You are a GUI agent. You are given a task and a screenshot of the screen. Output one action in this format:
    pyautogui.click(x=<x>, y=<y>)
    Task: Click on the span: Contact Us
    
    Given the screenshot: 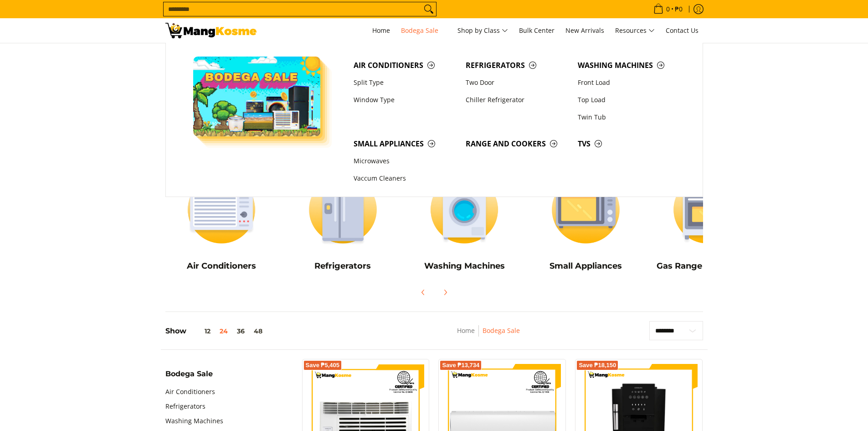 What is the action you would take?
    pyautogui.click(x=682, y=30)
    